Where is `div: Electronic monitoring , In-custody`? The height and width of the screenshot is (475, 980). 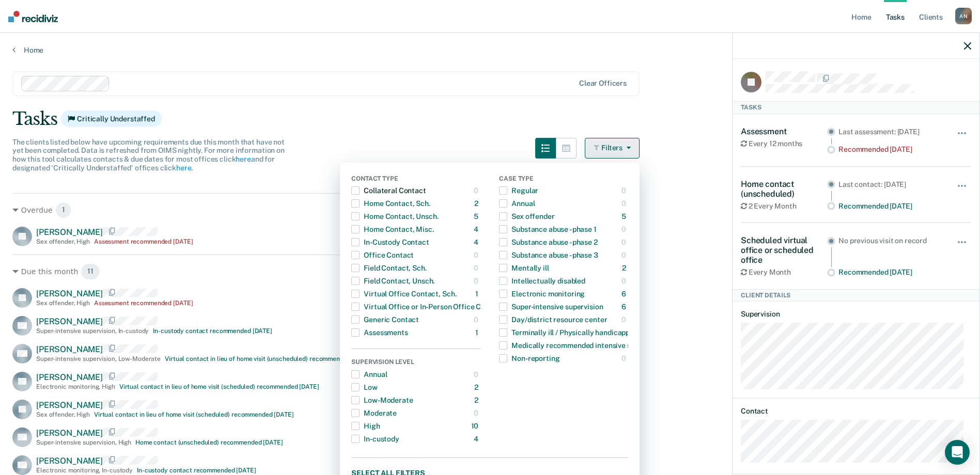 div: Electronic monitoring , In-custody is located at coordinates (84, 470).